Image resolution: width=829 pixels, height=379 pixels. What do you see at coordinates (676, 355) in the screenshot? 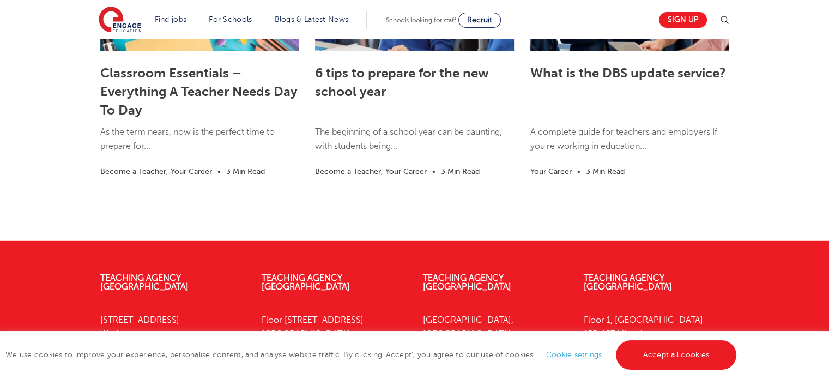
I see `a: Accept all cookies` at bounding box center [676, 355].